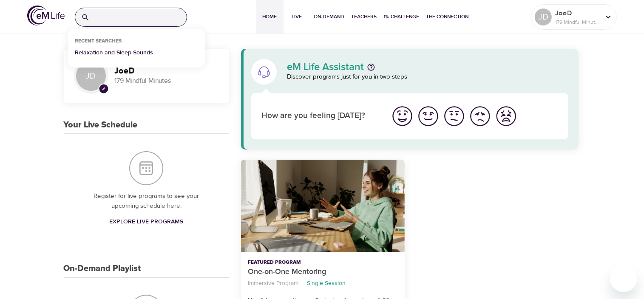 This screenshot has width=644, height=299. What do you see at coordinates (480, 116) in the screenshot?
I see `button: I'm feeling bad` at bounding box center [480, 116].